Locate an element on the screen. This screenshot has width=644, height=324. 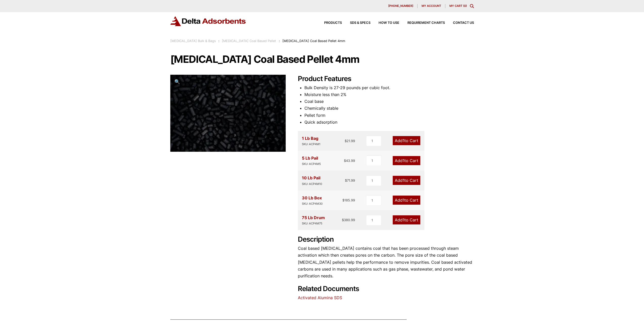
li: Moisture less than 2% is located at coordinates (389, 95).